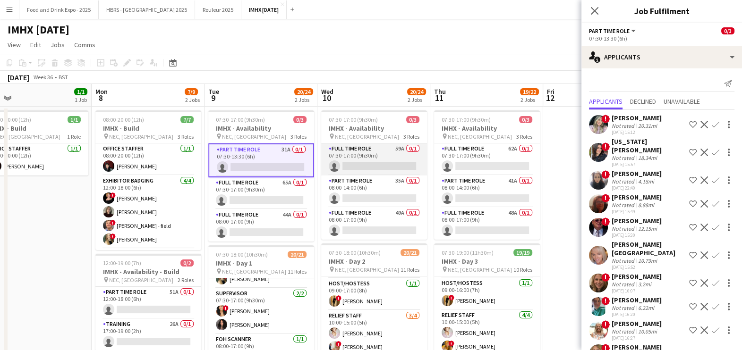  What do you see at coordinates (613, 31) in the screenshot?
I see `button: Part Time Role` at bounding box center [613, 31].